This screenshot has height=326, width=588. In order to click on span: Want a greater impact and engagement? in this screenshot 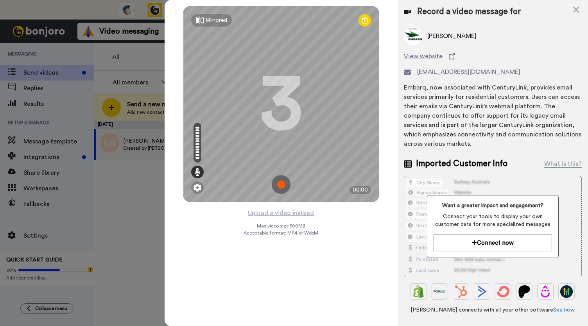, I will do `click(492, 206)`.